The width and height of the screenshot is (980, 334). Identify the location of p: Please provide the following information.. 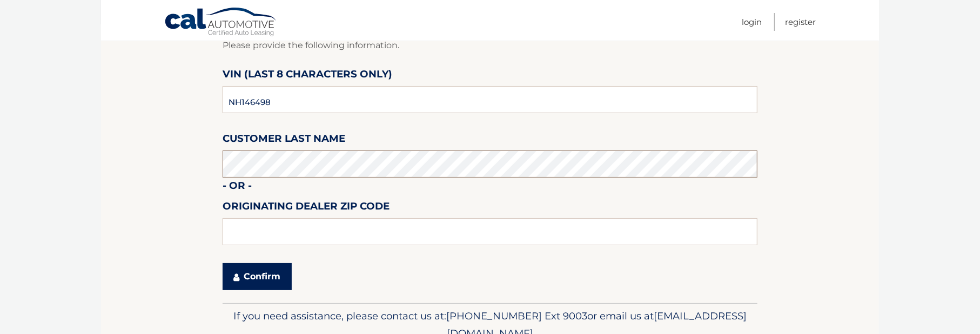
(490, 45).